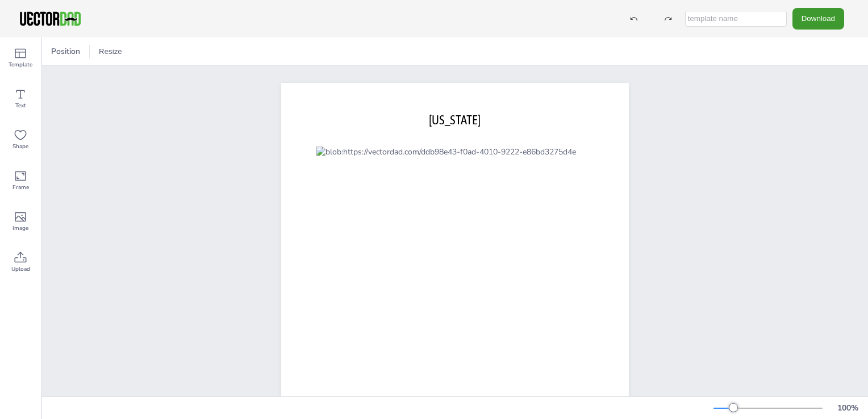  Describe the element at coordinates (20, 106) in the screenshot. I see `span: Text` at that location.